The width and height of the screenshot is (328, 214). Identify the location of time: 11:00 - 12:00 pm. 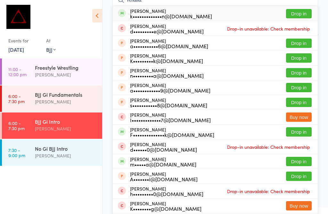
(17, 72).